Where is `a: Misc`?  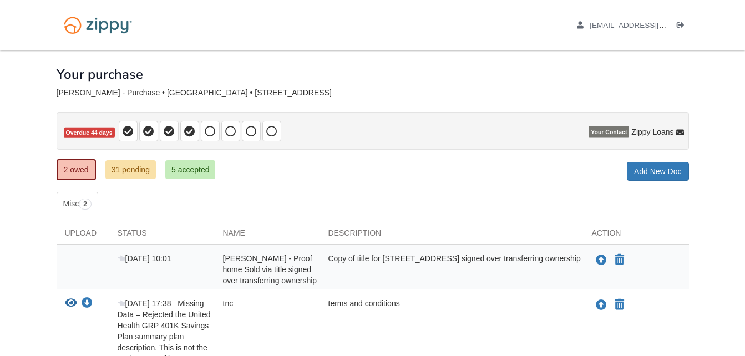
a: Misc is located at coordinates (77, 204).